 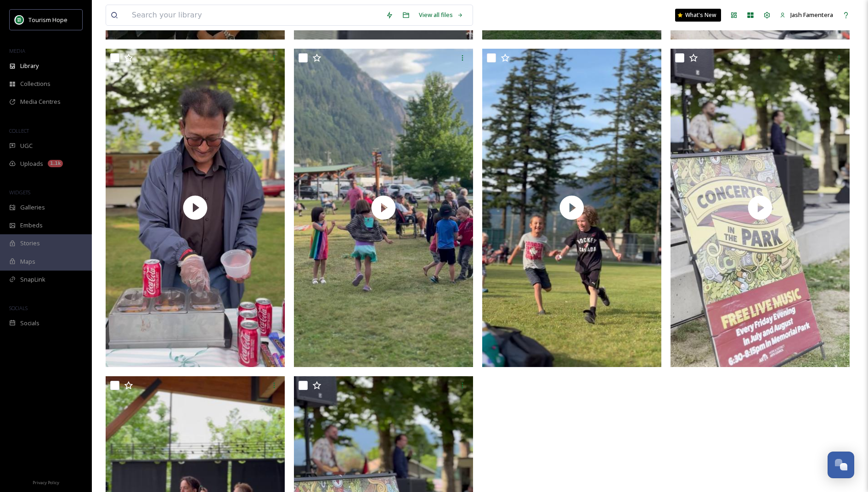 What do you see at coordinates (19, 130) in the screenshot?
I see `span: COLLECT` at bounding box center [19, 130].